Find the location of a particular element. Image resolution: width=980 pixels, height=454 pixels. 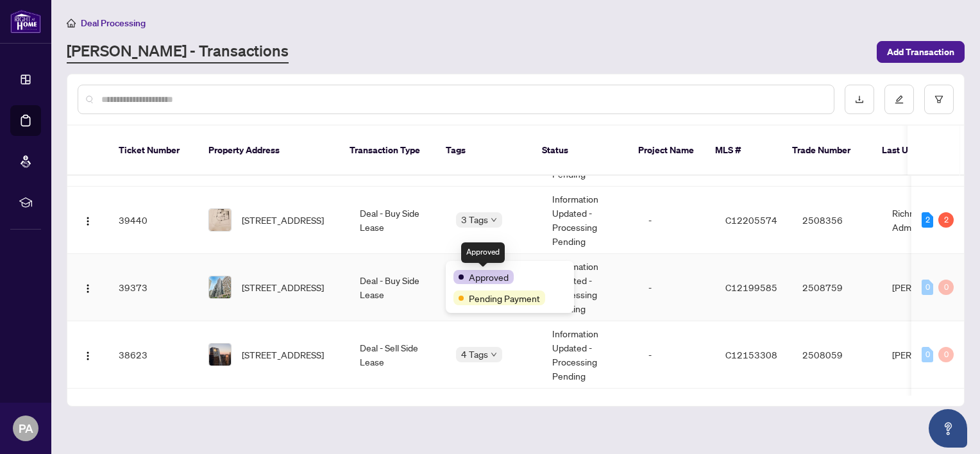

td: 2508356 is located at coordinates (837, 220).